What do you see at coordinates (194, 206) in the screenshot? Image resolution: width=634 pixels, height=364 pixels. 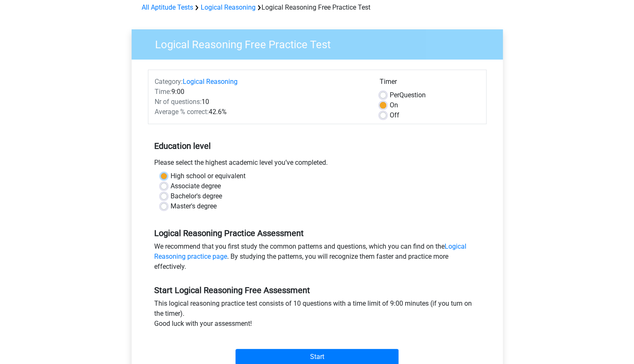 I see `label: Master's degree` at bounding box center [194, 206].